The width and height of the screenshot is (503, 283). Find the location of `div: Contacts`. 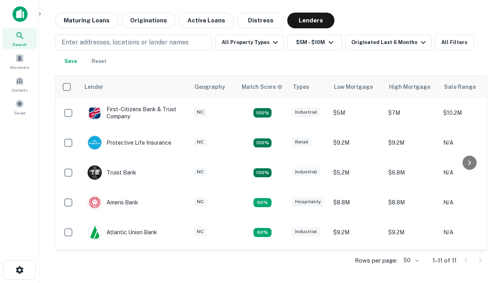

div: Contacts is located at coordinates (20, 84).